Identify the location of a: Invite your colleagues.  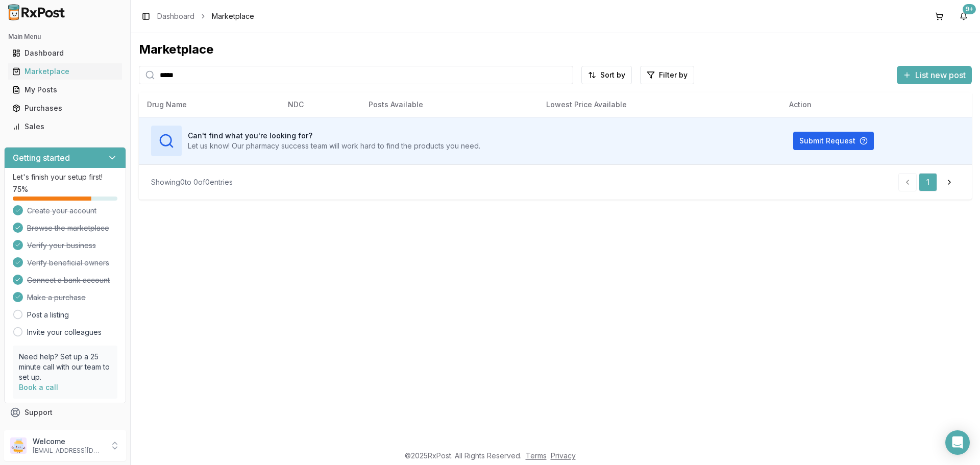
(64, 332).